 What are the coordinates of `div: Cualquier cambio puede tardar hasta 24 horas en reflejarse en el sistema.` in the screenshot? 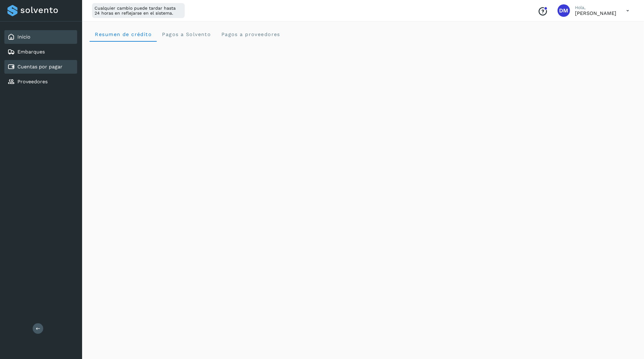 It's located at (138, 11).